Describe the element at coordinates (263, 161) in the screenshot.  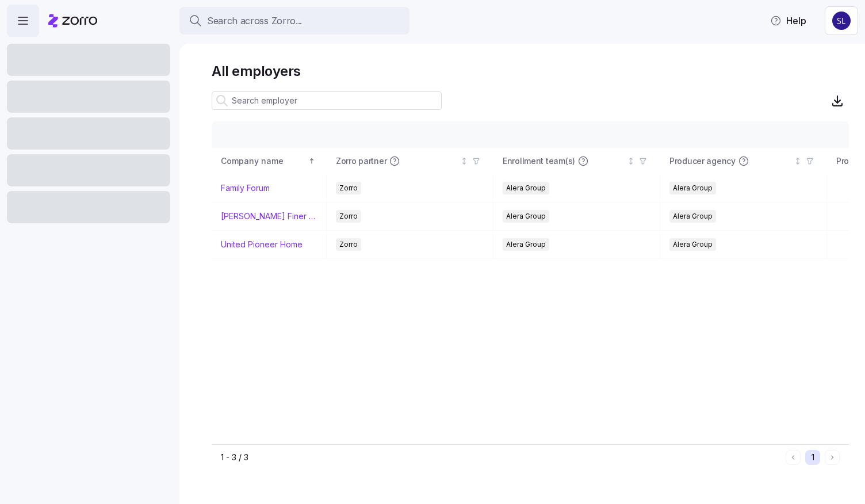
I see `div: Company name` at that location.